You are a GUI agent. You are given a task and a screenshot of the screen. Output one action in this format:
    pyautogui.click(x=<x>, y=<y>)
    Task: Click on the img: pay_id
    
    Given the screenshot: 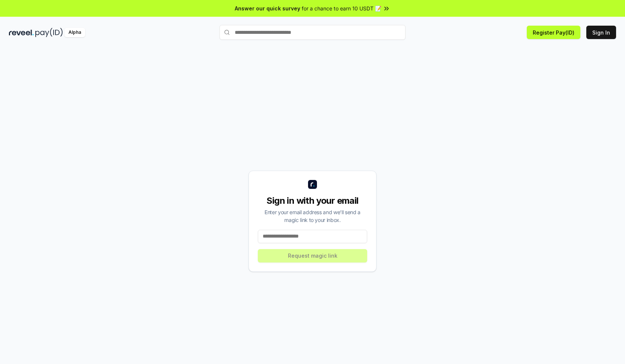 What is the action you would take?
    pyautogui.click(x=49, y=32)
    